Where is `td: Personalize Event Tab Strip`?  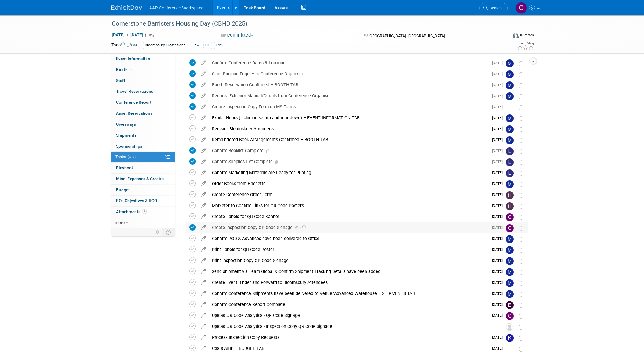 td: Personalize Event Tab Strip is located at coordinates (157, 233).